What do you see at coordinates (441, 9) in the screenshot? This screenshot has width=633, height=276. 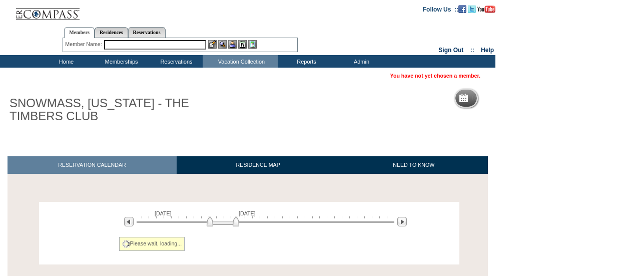 I see `td: Follow Us ::` at bounding box center [441, 9].